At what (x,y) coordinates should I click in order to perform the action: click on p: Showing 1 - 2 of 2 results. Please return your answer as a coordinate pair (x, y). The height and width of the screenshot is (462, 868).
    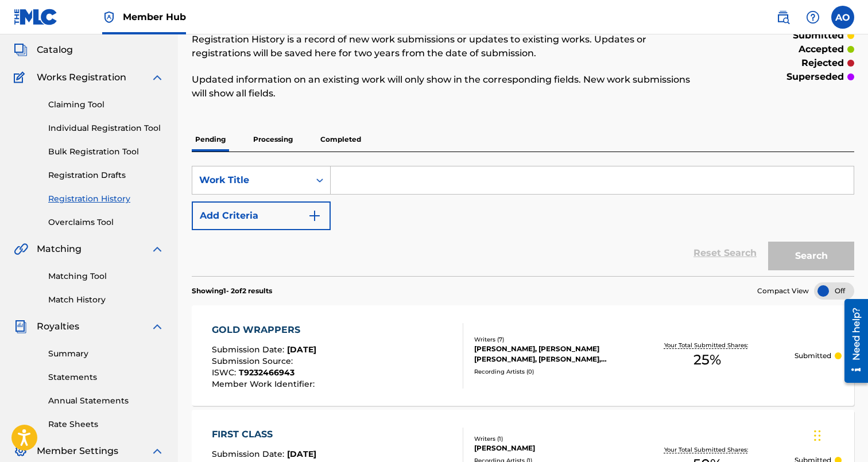
    Looking at the image, I should click on (232, 291).